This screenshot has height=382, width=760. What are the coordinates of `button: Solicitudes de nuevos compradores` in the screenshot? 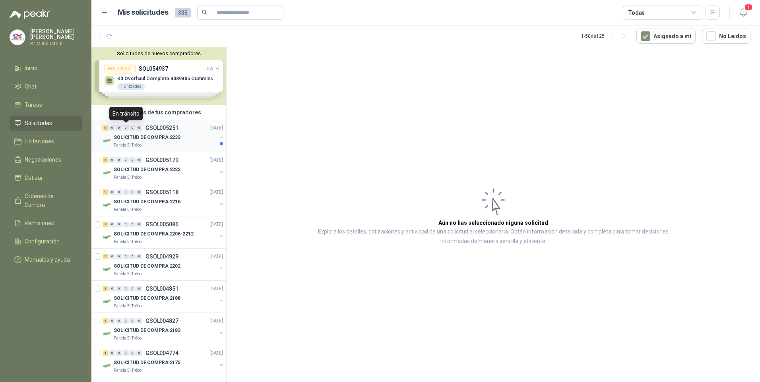 It's located at (159, 53).